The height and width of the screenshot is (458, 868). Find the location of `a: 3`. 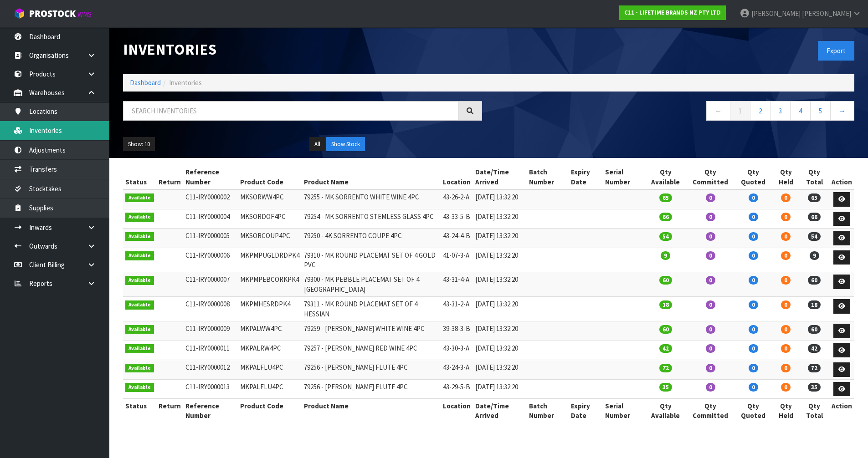

a: 3 is located at coordinates (780, 111).